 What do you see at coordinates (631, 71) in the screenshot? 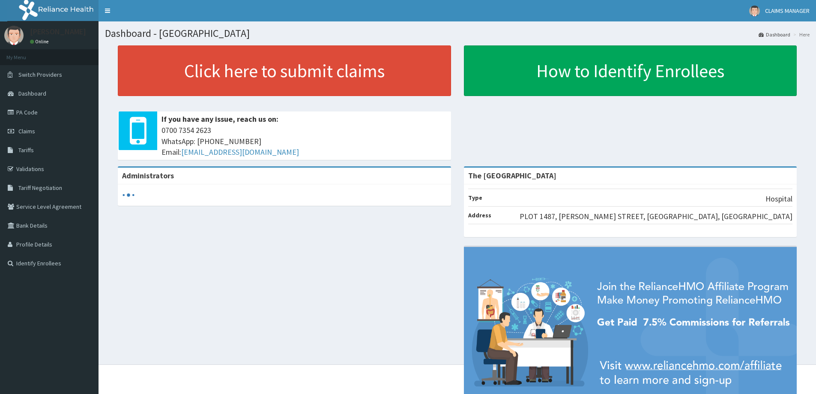
I see `a: How to Identify Enrollees` at bounding box center [631, 71].